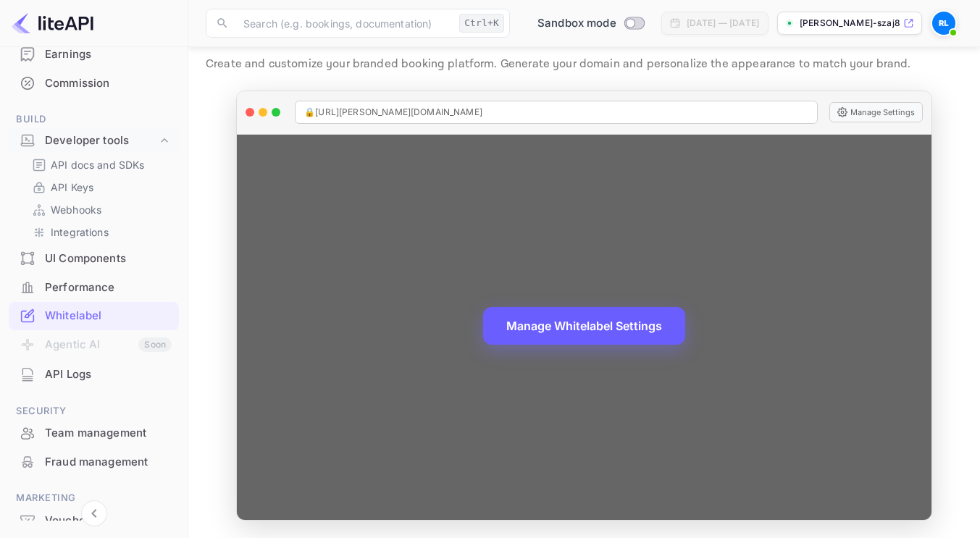 The width and height of the screenshot is (980, 538). Describe the element at coordinates (344, 23) in the screenshot. I see `input: Search (e.g. bookings, documentation)` at that location.